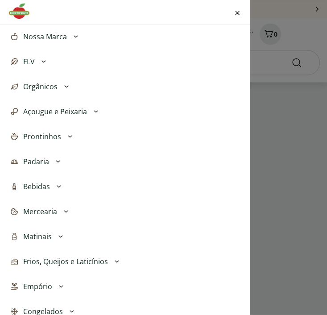 Image resolution: width=327 pixels, height=315 pixels. What do you see at coordinates (37, 236) in the screenshot?
I see `span: Matinais` at bounding box center [37, 236].